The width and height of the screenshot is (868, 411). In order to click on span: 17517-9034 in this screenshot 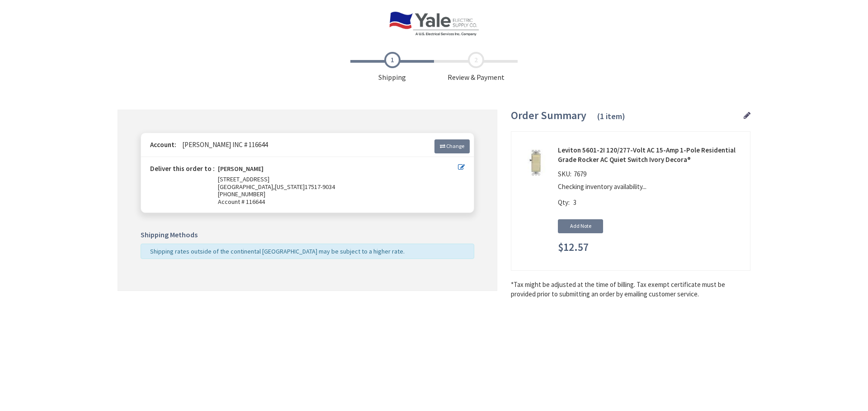, I will do `click(320, 187)`.